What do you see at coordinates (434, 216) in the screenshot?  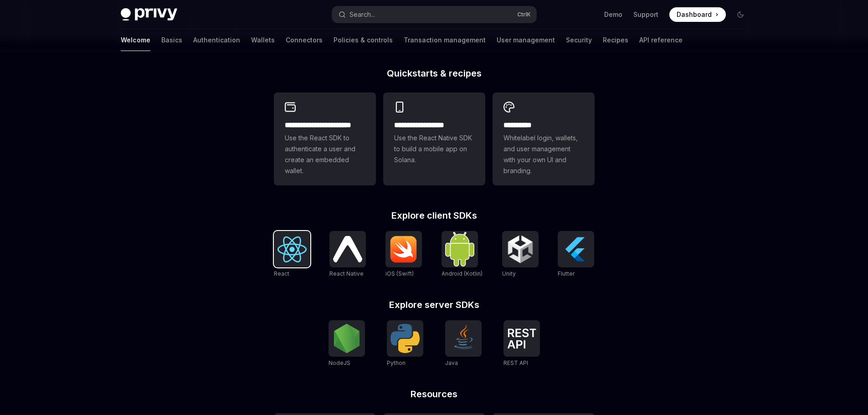 I see `h2: Explore client SDKs` at bounding box center [434, 216].